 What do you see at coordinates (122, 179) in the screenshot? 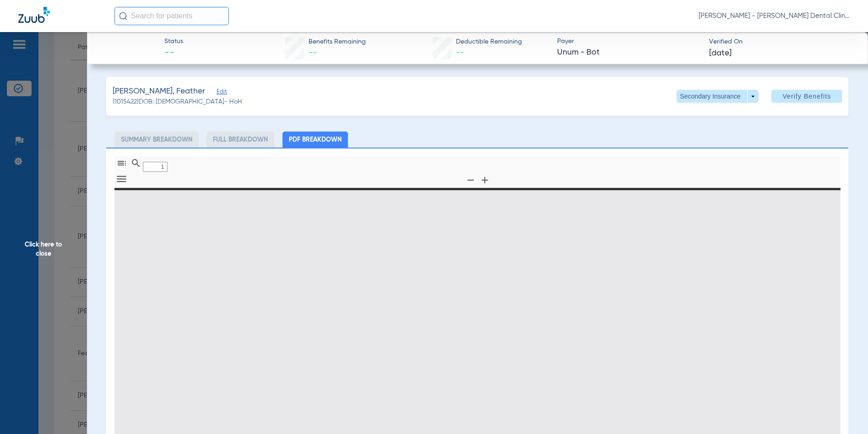
I see `button: Tools` at bounding box center [122, 179].